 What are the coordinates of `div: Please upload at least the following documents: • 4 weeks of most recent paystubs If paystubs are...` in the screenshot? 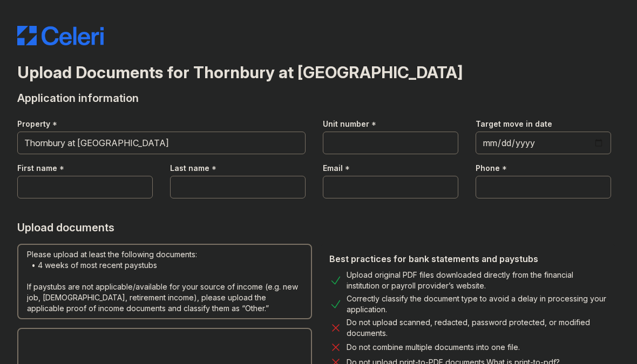 It's located at (165, 281).